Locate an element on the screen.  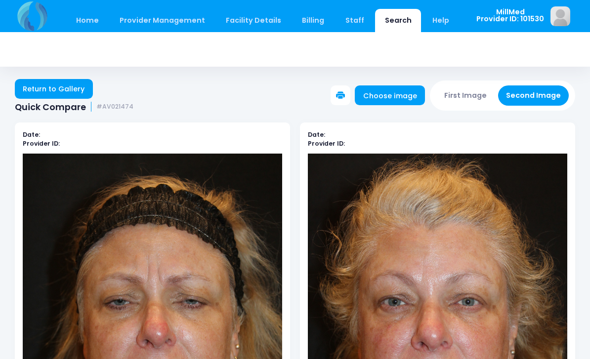
a: Help is located at coordinates (441, 20).